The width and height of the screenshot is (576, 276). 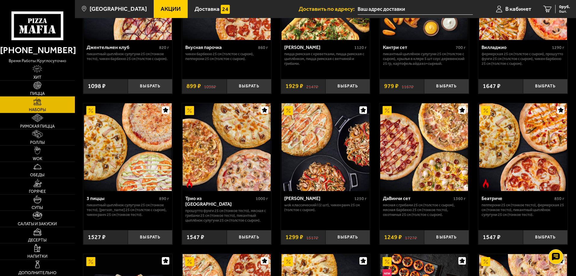 I want to click on img: 15daf4d41897b9f0e9f617042186c801.svg, so click(x=225, y=9).